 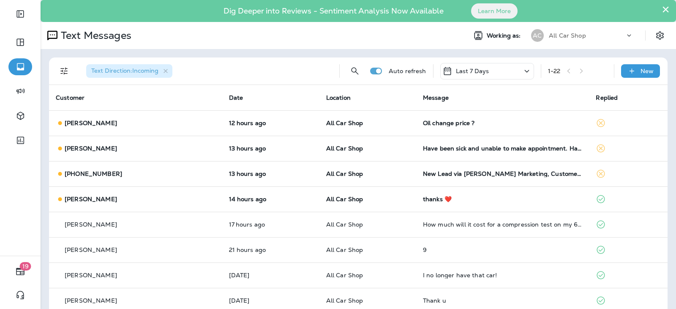 I want to click on p: Sep 24, 2025 03:01 PM, so click(x=271, y=224).